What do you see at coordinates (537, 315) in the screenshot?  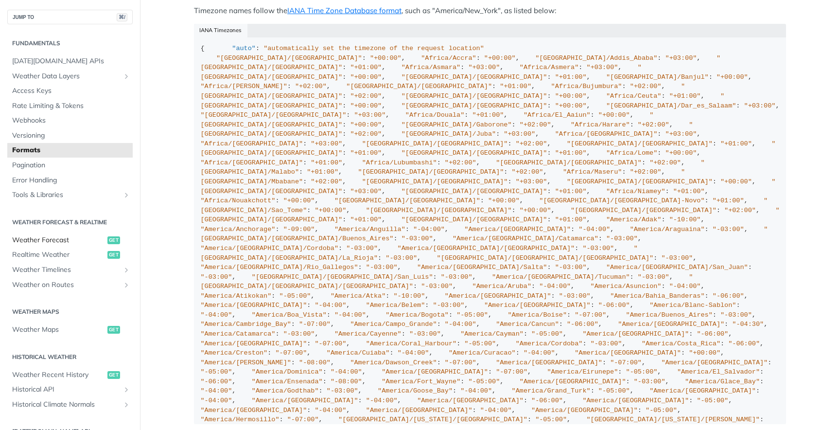 I see `span: "America/Boise"` at bounding box center [537, 315].